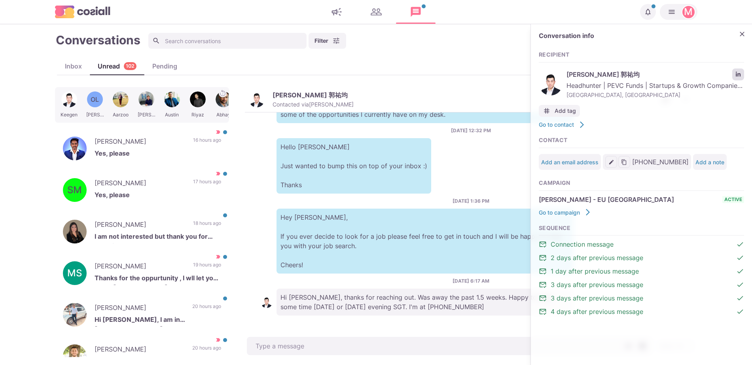  Describe the element at coordinates (641, 55) in the screenshot. I see `h3: Recipient` at that location.